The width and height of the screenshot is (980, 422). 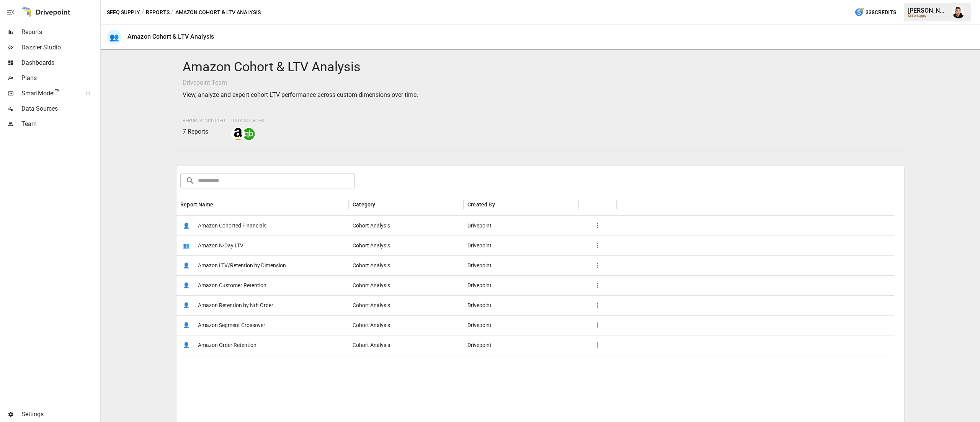 I want to click on span: Amazon Segment Crossover, so click(x=231, y=325).